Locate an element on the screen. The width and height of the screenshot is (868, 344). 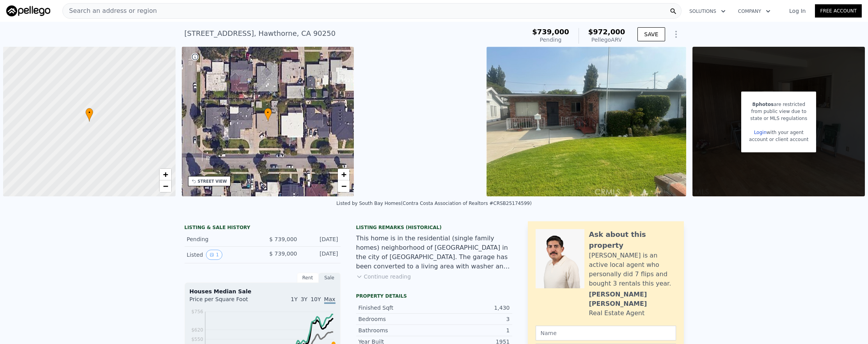
a: Log In is located at coordinates (797, 11).